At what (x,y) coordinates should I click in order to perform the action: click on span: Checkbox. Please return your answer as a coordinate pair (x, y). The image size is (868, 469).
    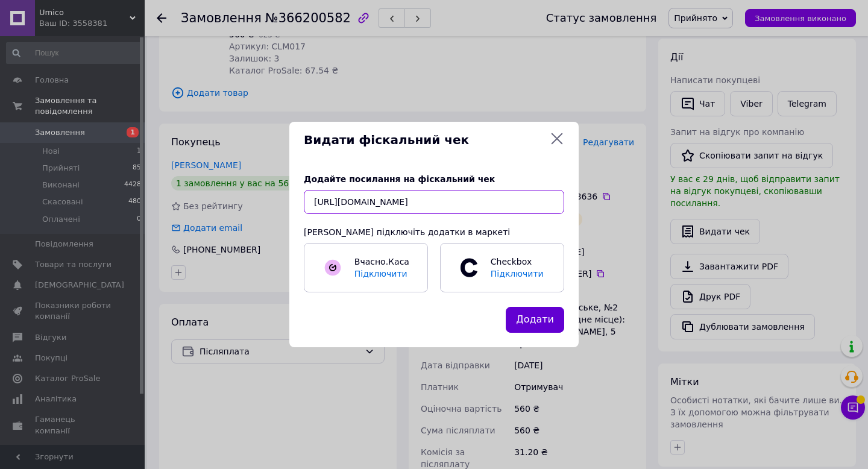
    Looking at the image, I should click on (518, 268).